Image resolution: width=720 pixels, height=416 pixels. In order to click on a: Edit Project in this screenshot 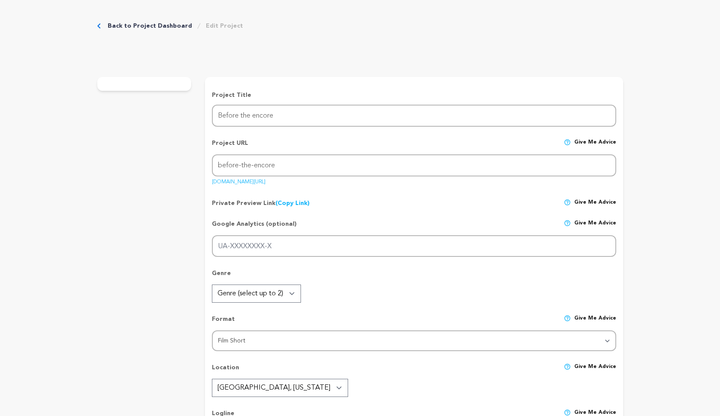, I will do `click(224, 26)`.